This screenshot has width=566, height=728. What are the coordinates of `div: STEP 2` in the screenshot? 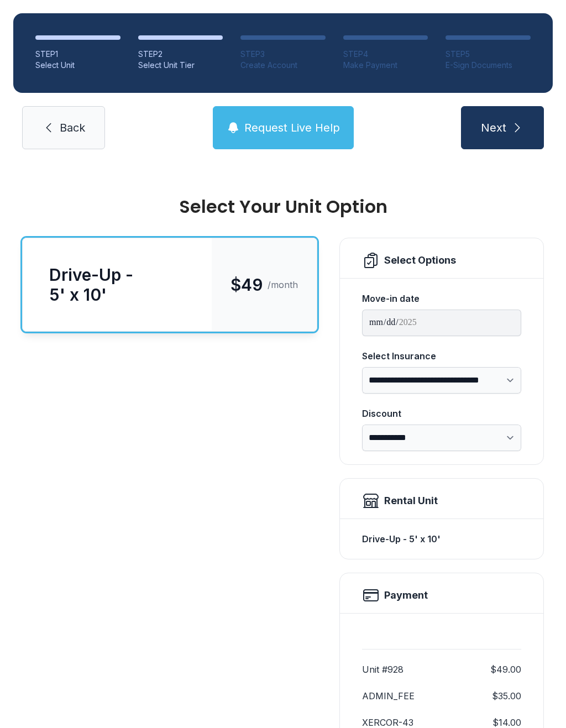 It's located at (180, 54).